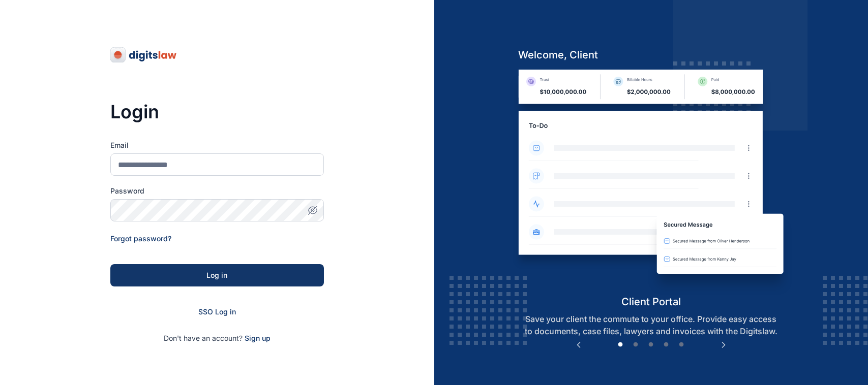 This screenshot has height=385, width=868. What do you see at coordinates (257, 338) in the screenshot?
I see `a: Sign up` at bounding box center [257, 338].